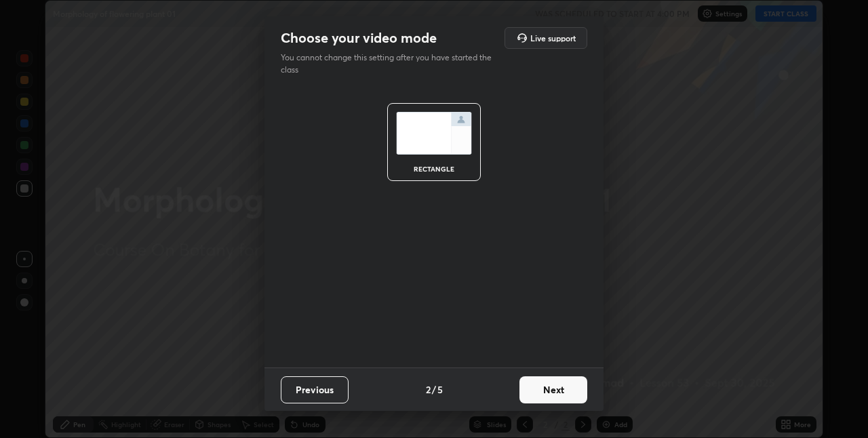 The height and width of the screenshot is (438, 868). What do you see at coordinates (434, 169) in the screenshot?
I see `div: rectangle` at bounding box center [434, 169].